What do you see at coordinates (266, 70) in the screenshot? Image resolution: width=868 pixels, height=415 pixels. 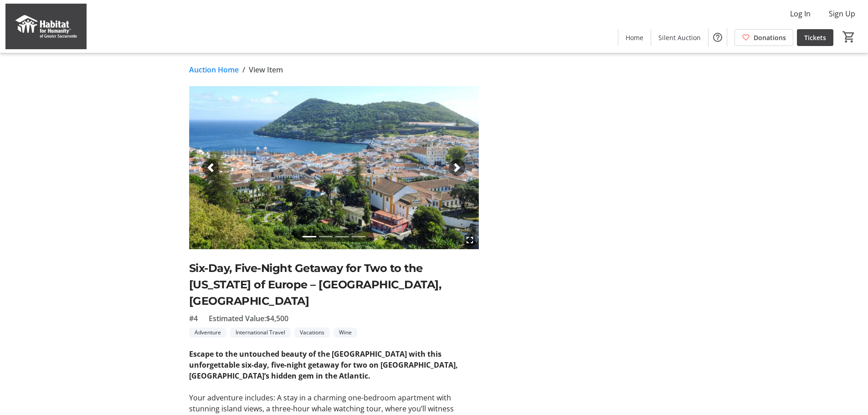 I see `span: View Item` at bounding box center [266, 70].